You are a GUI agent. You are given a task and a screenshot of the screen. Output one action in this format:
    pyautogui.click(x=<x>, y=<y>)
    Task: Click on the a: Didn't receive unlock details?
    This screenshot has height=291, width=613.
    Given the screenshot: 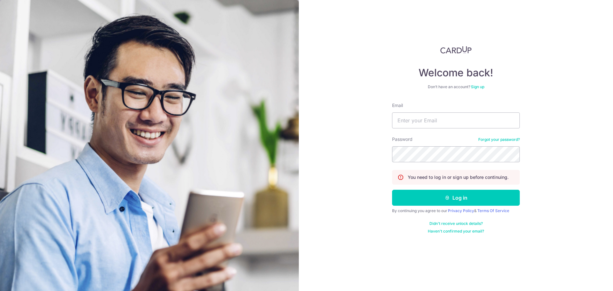 What is the action you would take?
    pyautogui.click(x=456, y=224)
    